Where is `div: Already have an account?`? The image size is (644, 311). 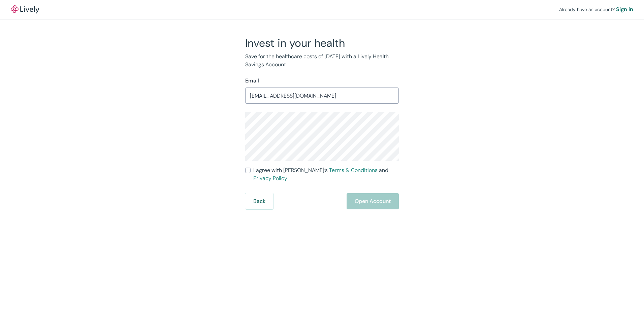
div: Already have an account? is located at coordinates (596, 9).